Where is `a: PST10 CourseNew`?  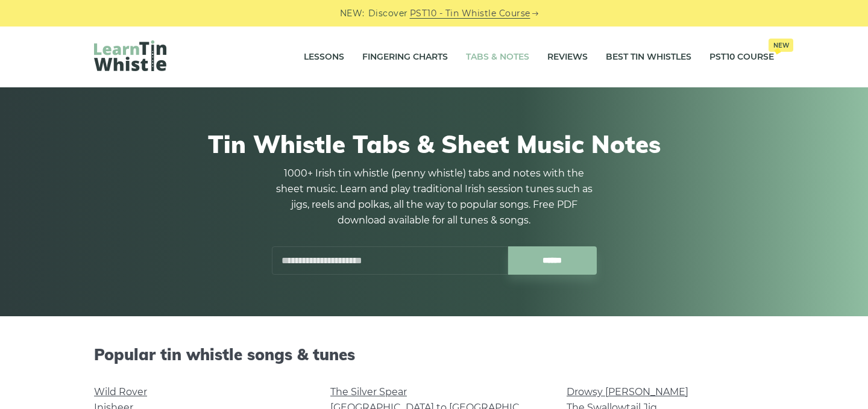 a: PST10 CourseNew is located at coordinates (741, 57).